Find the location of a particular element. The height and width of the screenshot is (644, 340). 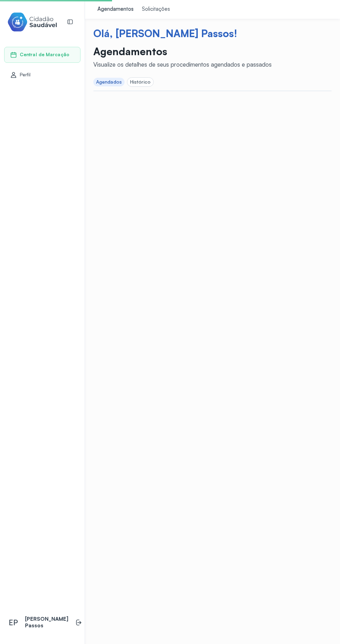

span: EP is located at coordinates (13, 622).